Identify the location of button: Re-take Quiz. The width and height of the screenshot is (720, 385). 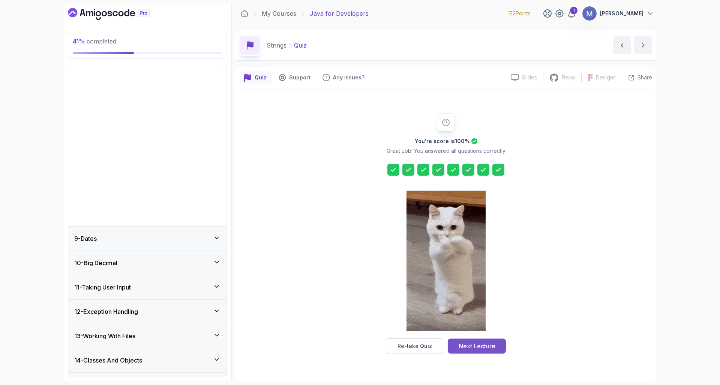
(414, 346).